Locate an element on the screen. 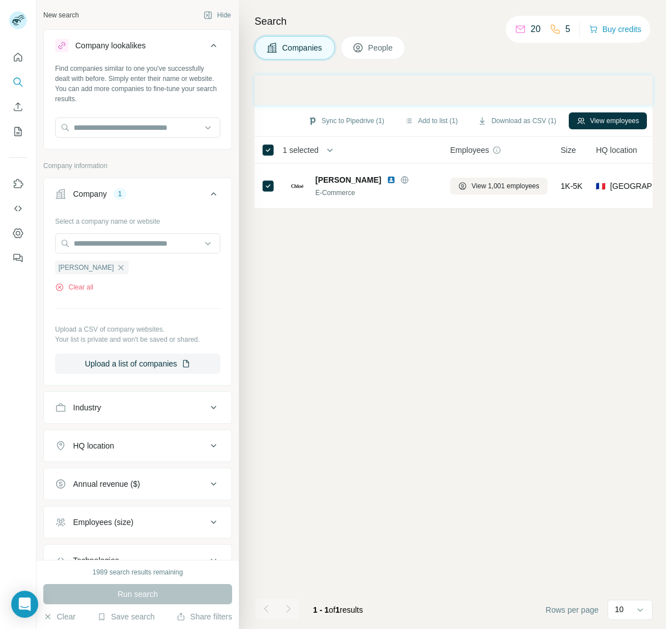 The width and height of the screenshot is (666, 629). span: View 1,001 employees is located at coordinates (505, 186).